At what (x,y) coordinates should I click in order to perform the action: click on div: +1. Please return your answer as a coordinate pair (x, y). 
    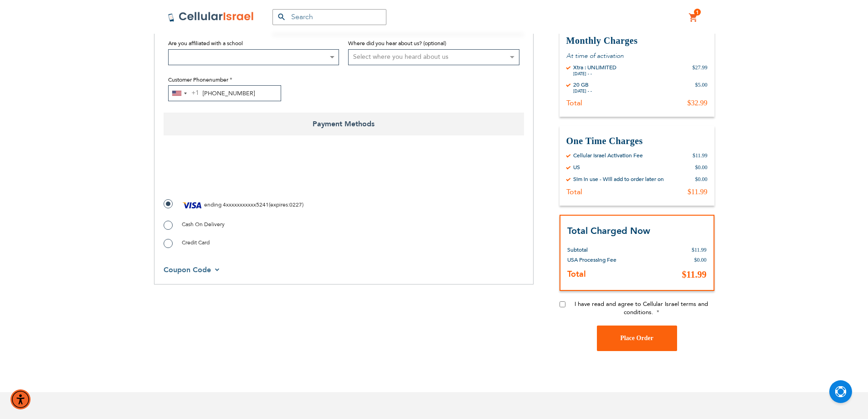
    Looking at the image, I should click on (195, 93).